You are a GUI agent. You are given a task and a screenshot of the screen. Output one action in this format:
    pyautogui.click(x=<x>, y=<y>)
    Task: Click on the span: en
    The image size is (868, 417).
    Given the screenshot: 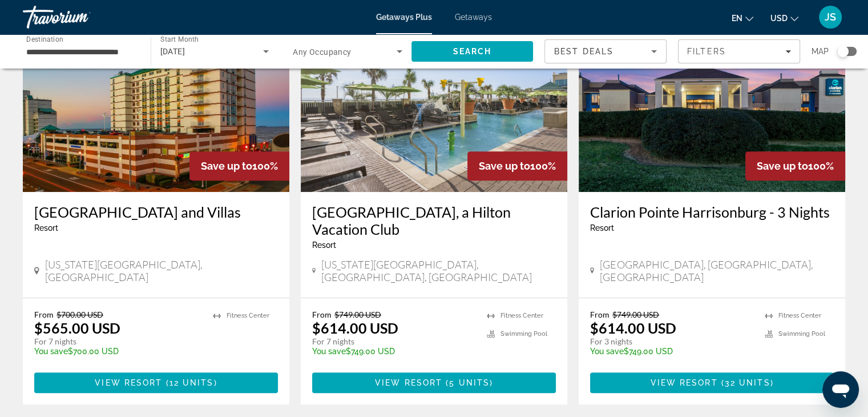 What is the action you would take?
    pyautogui.click(x=737, y=19)
    